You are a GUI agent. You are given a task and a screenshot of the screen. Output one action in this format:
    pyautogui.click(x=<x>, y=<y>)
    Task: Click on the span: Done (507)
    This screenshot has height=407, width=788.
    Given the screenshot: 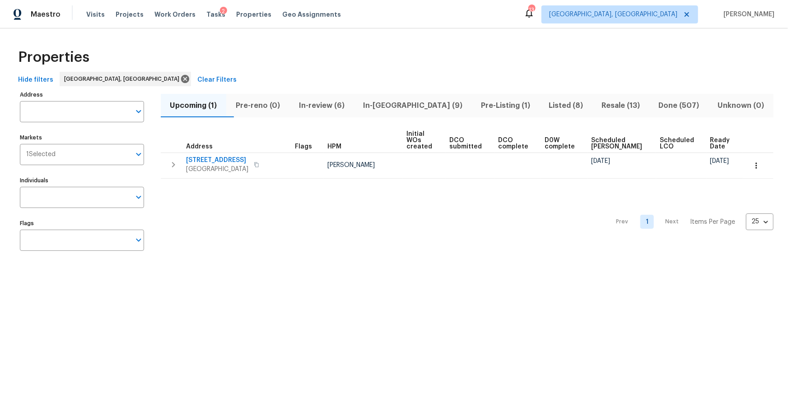 What is the action you would take?
    pyautogui.click(x=678, y=106)
    